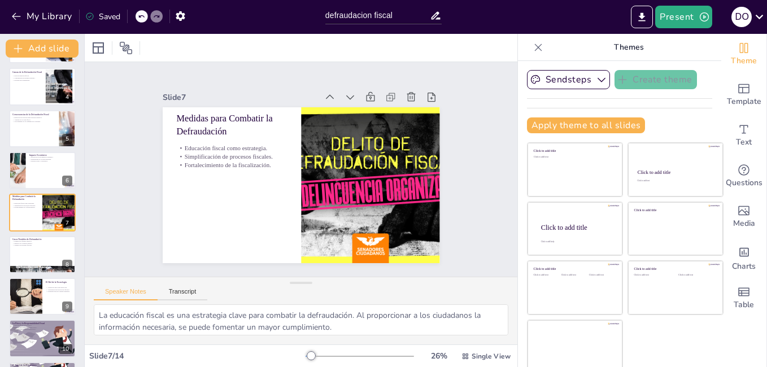 The image size is (767, 367). Describe the element at coordinates (42, 326) in the screenshot. I see `p: Importancia de la ética fiscal.` at that location.